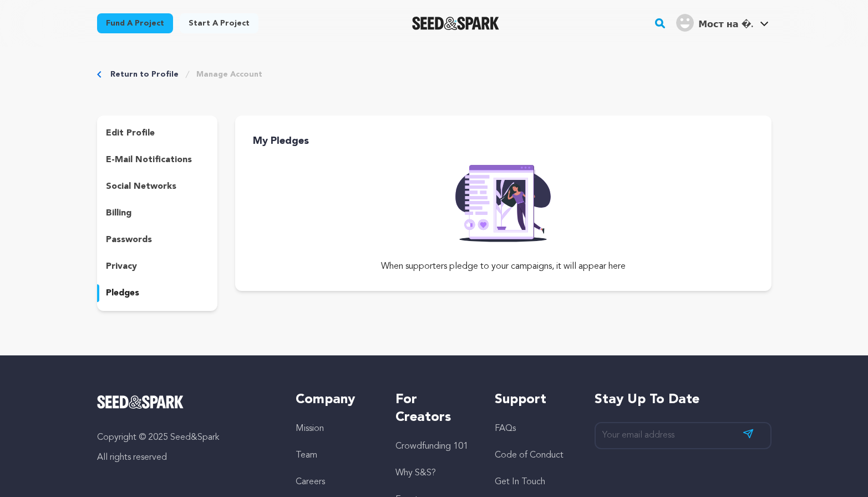 This screenshot has width=868, height=497. Describe the element at coordinates (129, 240) in the screenshot. I see `p: passwords` at that location.